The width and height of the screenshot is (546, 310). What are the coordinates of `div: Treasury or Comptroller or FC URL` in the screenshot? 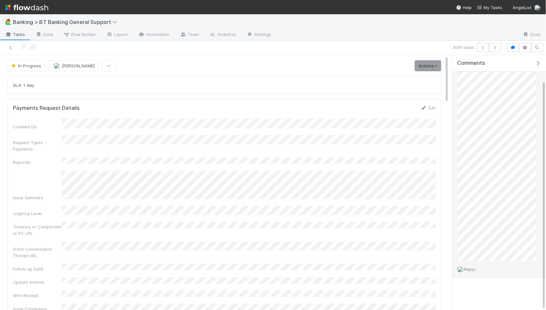 It's located at (37, 230).